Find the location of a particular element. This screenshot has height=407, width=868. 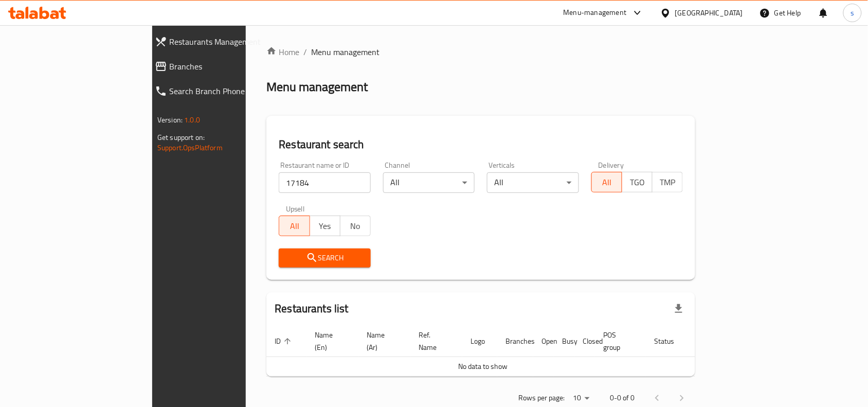

span: 1.0.0 is located at coordinates (192, 120).